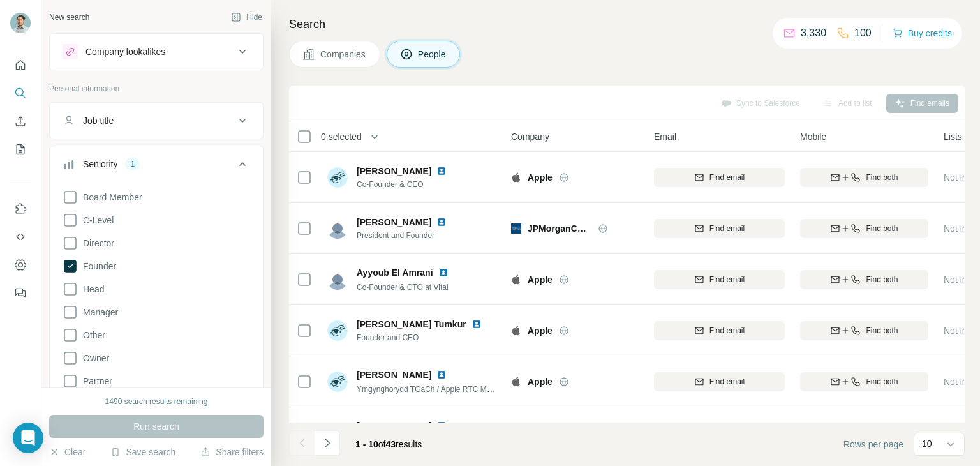 The height and width of the screenshot is (466, 980). I want to click on span: Mobile, so click(813, 136).